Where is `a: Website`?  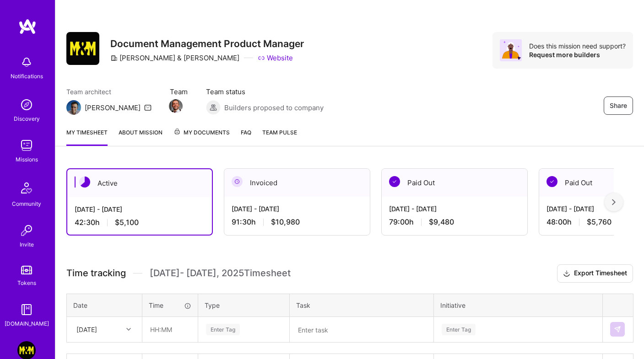
a: Website is located at coordinates (275, 58).